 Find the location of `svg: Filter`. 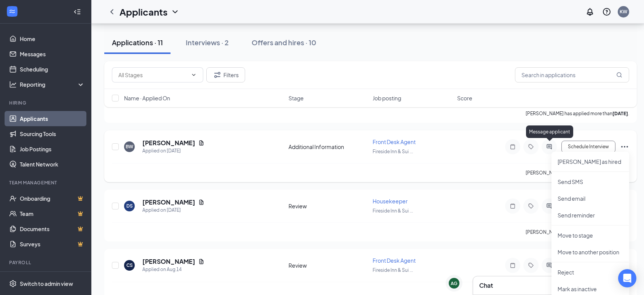

svg: Filter is located at coordinates (217, 75).